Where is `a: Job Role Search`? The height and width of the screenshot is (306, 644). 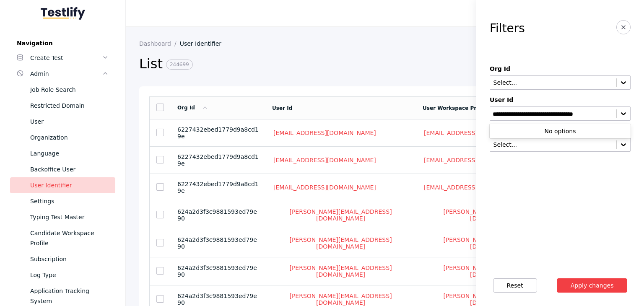 a: Job Role Search is located at coordinates (63, 90).